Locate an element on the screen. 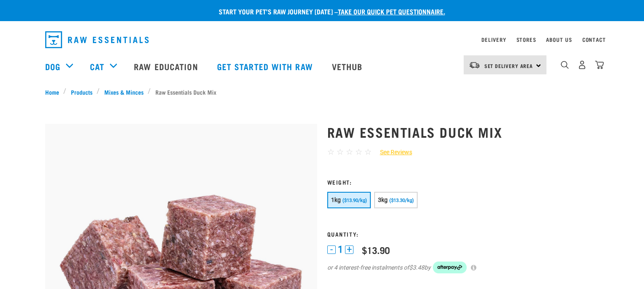 Image resolution: width=644 pixels, height=289 pixels. a: Home is located at coordinates (55, 92).